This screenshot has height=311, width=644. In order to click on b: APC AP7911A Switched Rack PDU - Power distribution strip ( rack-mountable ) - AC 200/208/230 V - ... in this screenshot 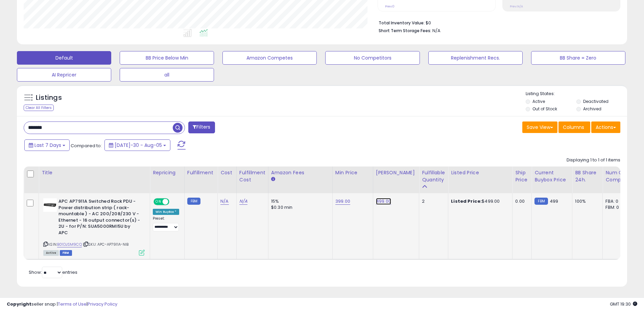, I will do `click(99, 218)`.